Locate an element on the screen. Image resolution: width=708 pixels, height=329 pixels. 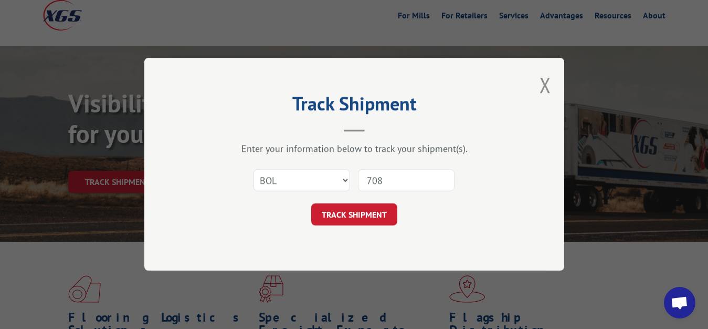
h2: Track Shipment is located at coordinates (354, 106).